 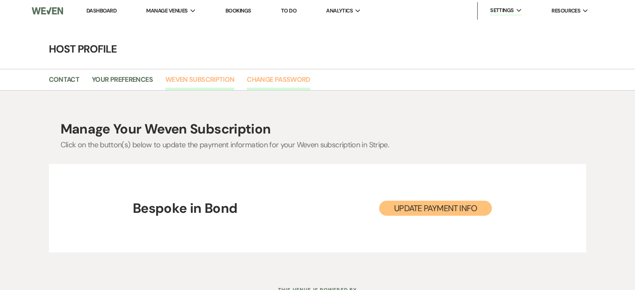 I want to click on a: Your Preferences, so click(x=122, y=82).